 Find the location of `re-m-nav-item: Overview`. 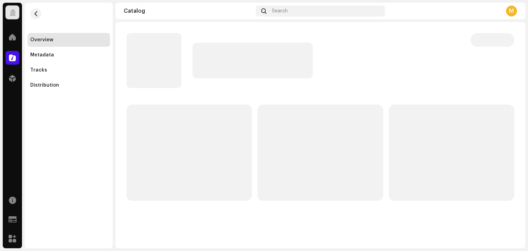

re-m-nav-item: Overview is located at coordinates (69, 40).